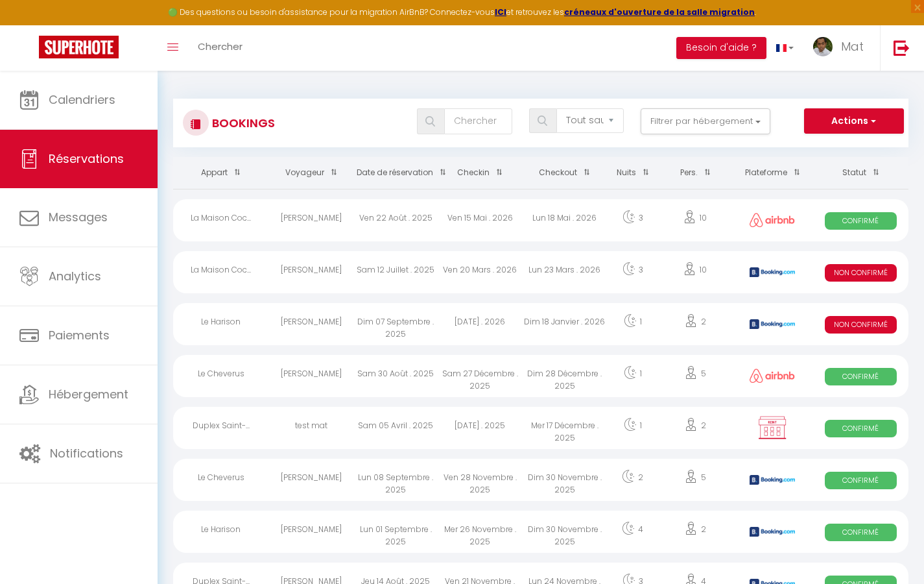 Image resolution: width=924 pixels, height=584 pixels. I want to click on h3: Bookings, so click(242, 123).